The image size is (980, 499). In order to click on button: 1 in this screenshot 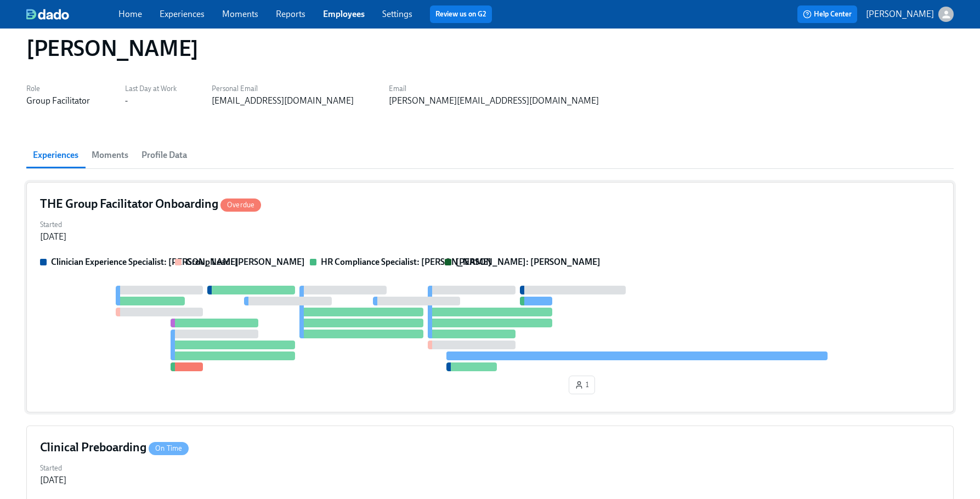, I will do `click(582, 385)`.